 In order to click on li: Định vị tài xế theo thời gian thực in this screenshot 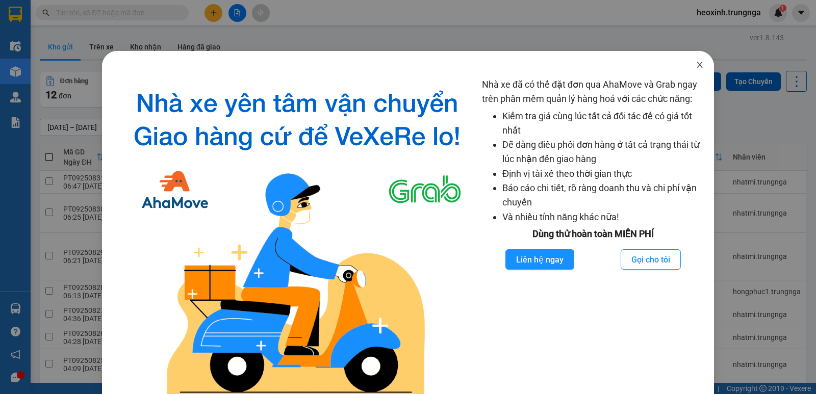, I will do `click(603, 174)`.